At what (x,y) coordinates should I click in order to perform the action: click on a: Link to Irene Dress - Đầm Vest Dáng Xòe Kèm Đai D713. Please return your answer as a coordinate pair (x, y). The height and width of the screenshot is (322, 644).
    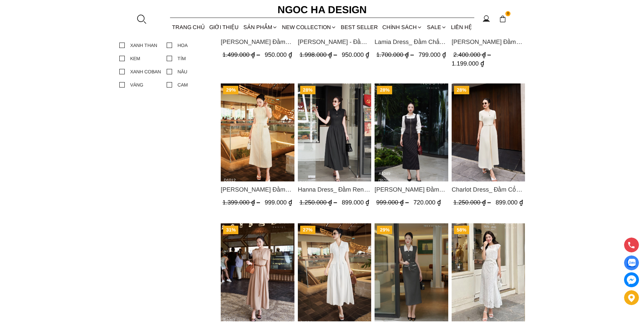
    Looking at the image, I should click on (335, 42).